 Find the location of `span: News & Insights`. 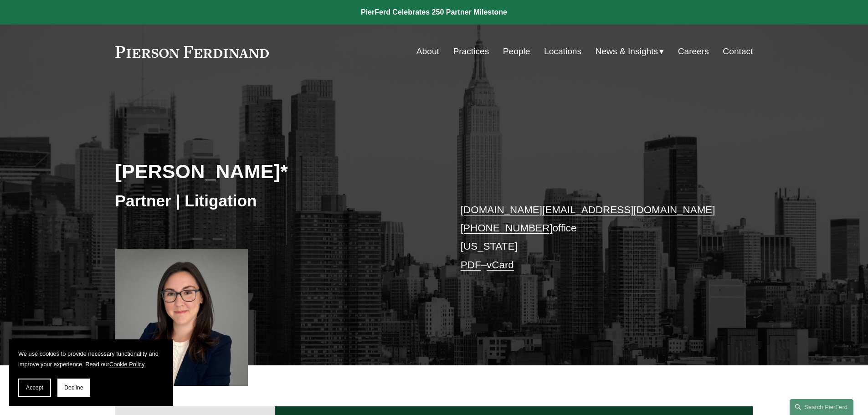

span: News & Insights is located at coordinates (627, 52).